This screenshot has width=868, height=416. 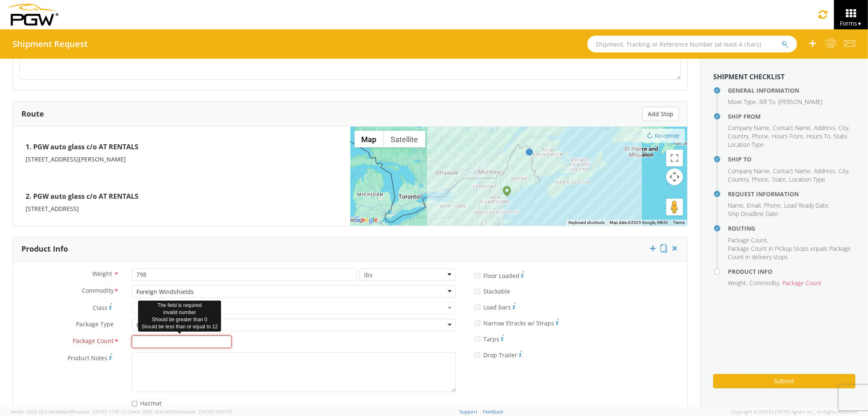 I want to click on span: Move Type, so click(x=741, y=101).